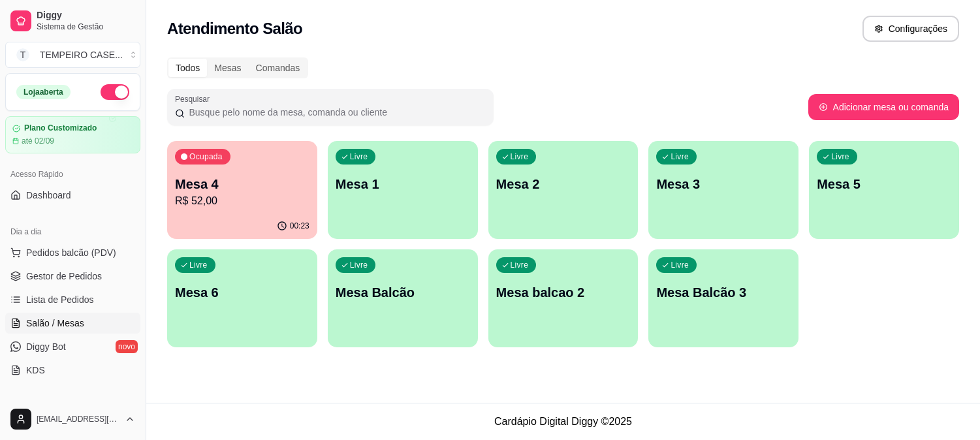  I want to click on button: LivreMesa 1, so click(403, 190).